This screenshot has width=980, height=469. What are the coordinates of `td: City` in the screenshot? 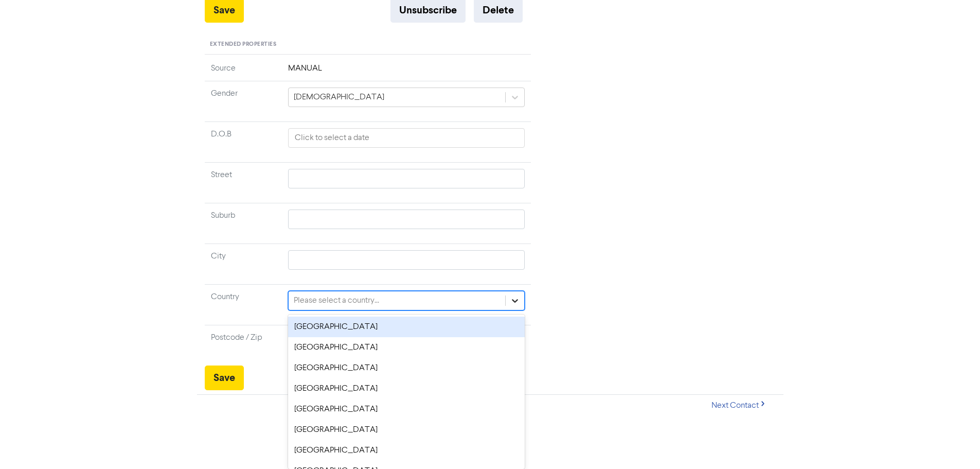 It's located at (243, 263).